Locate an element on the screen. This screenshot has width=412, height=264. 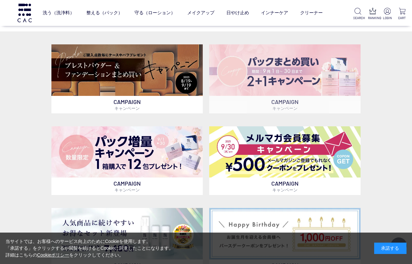
img: メルマガ会員募集 is located at coordinates (285, 152).